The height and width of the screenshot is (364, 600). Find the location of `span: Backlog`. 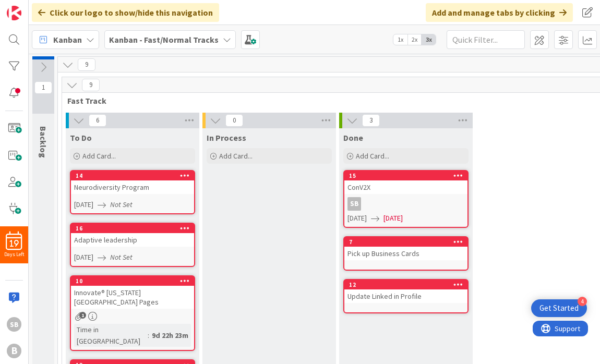

span: Backlog is located at coordinates (43, 142).